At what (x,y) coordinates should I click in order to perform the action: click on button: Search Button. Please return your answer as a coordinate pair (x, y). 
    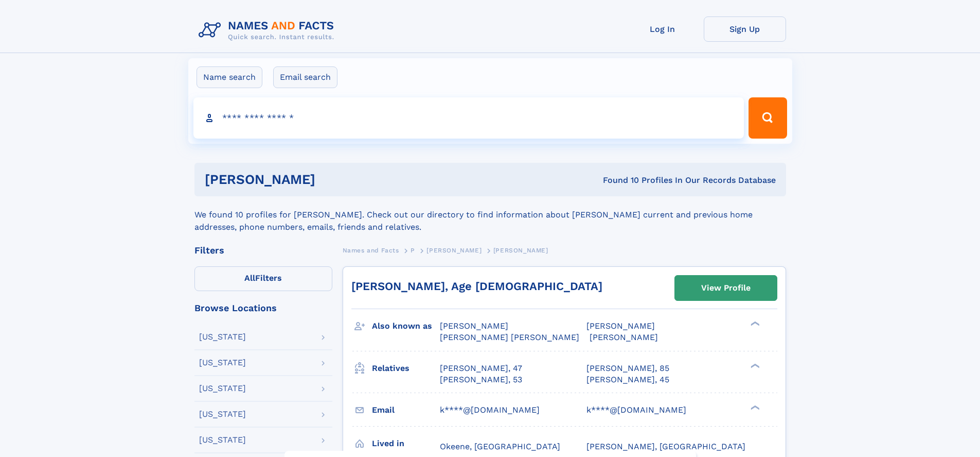
    Looking at the image, I should click on (767, 118).